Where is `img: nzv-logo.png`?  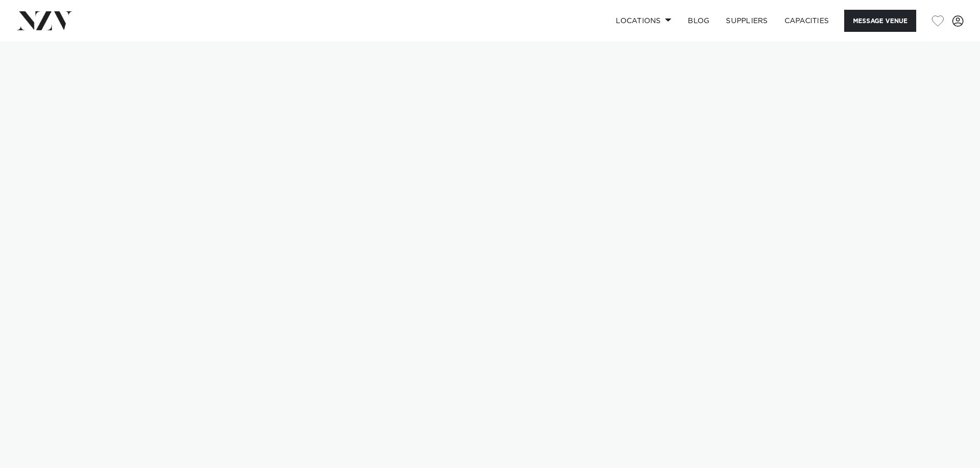 img: nzv-logo.png is located at coordinates (44, 21).